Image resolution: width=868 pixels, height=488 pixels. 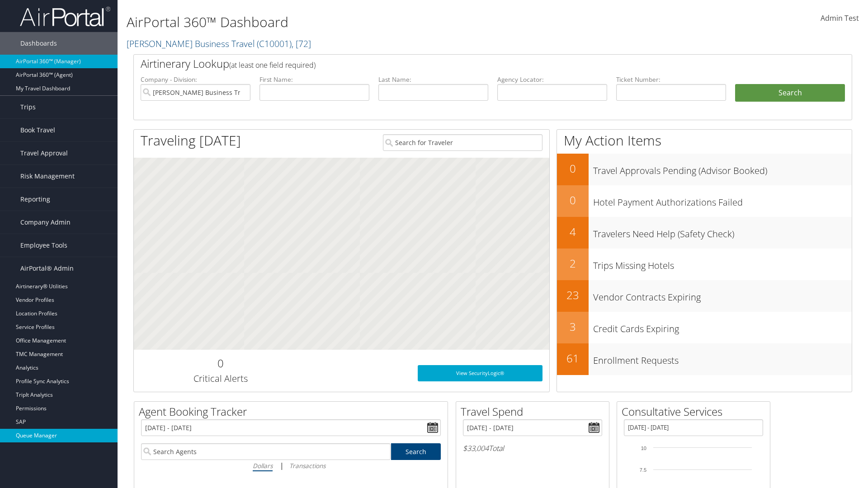 What do you see at coordinates (44, 246) in the screenshot?
I see `span: Employee Tools` at bounding box center [44, 246].